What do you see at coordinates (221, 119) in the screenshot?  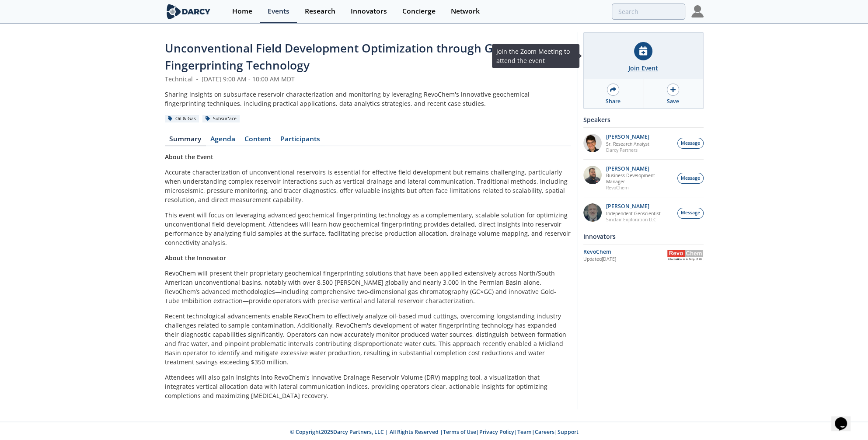 I see `div: Subsurface` at bounding box center [221, 119].